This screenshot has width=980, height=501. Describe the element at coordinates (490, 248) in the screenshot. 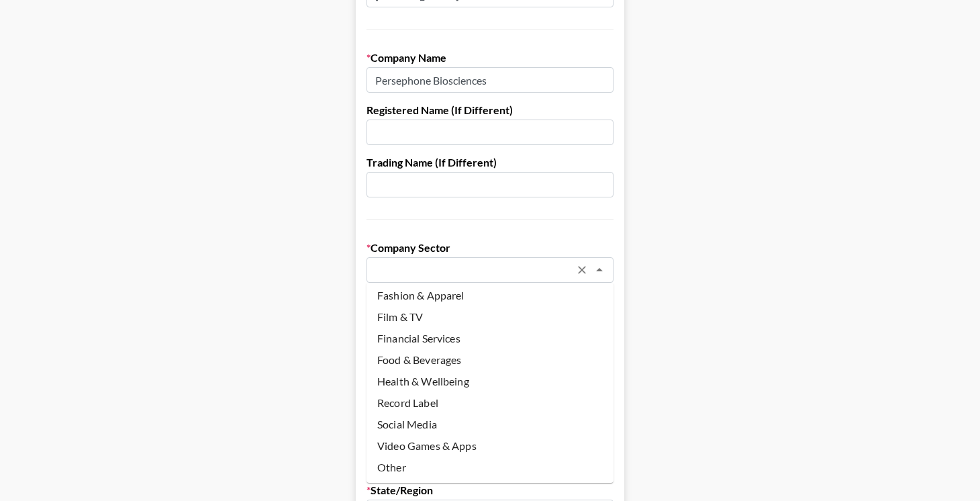

I see `label: Company Sector` at that location.